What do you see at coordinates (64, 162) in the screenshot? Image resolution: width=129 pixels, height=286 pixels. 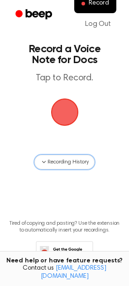 I see `button: Recording History` at bounding box center [64, 162].